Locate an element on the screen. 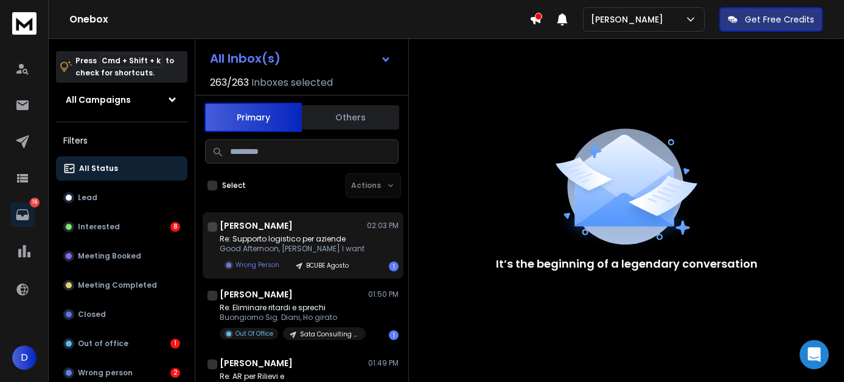 Image resolution: width=844 pixels, height=382 pixels. p: Re: AR per Rilievi e is located at coordinates (293, 377).